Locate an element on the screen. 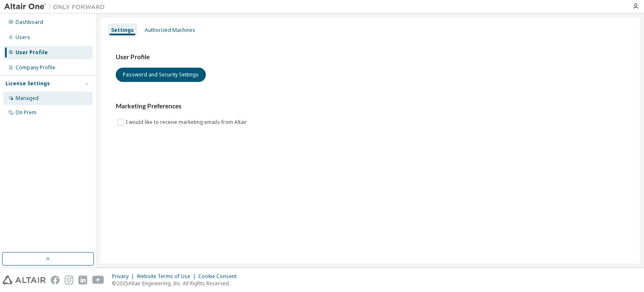 The width and height of the screenshot is (644, 292). div: Company Profile is located at coordinates (35, 68).